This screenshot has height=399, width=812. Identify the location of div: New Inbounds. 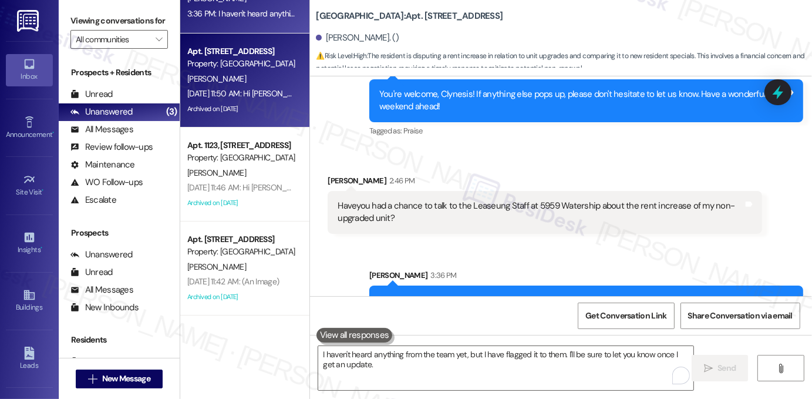
(105, 307).